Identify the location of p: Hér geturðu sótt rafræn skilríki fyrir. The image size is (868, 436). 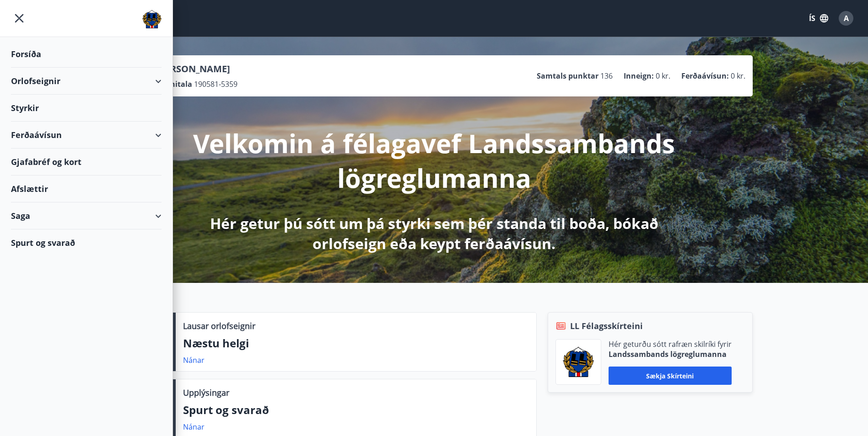
(669, 344).